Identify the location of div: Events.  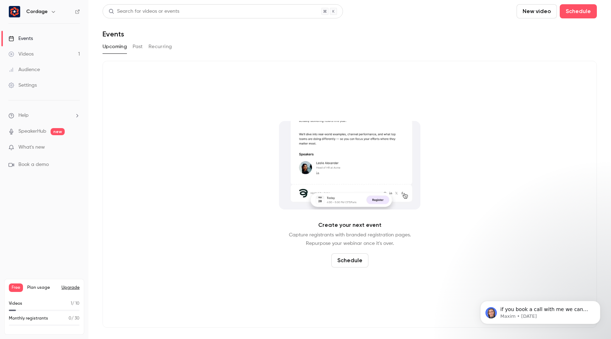
(20, 39).